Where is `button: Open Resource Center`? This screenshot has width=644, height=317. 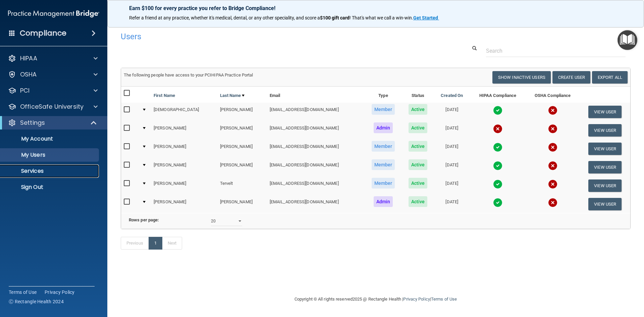
button: Open Resource Center is located at coordinates (628, 40).